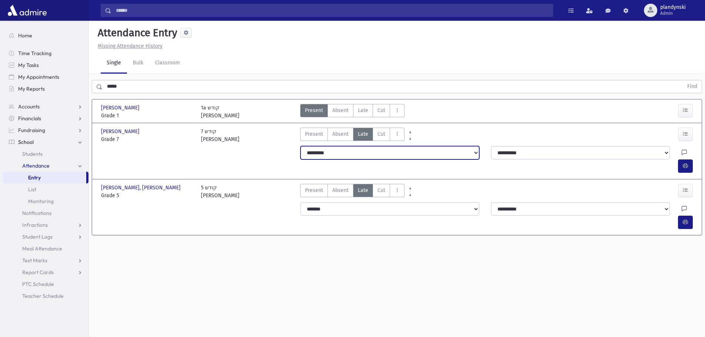  Describe the element at coordinates (46, 65) in the screenshot. I see `a: My Tasks` at that location.